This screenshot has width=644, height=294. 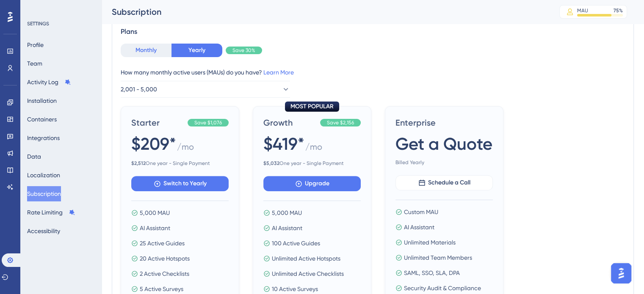 I want to click on span: 100 Active Guides, so click(x=296, y=243).